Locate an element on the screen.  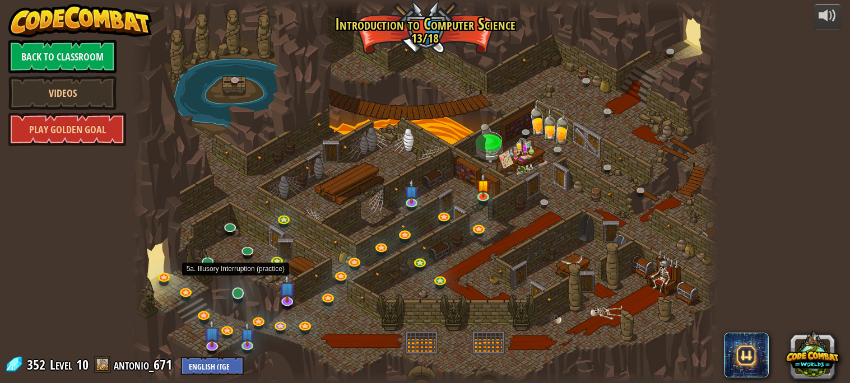
a: Back to Classroom is located at coordinates (62, 57).